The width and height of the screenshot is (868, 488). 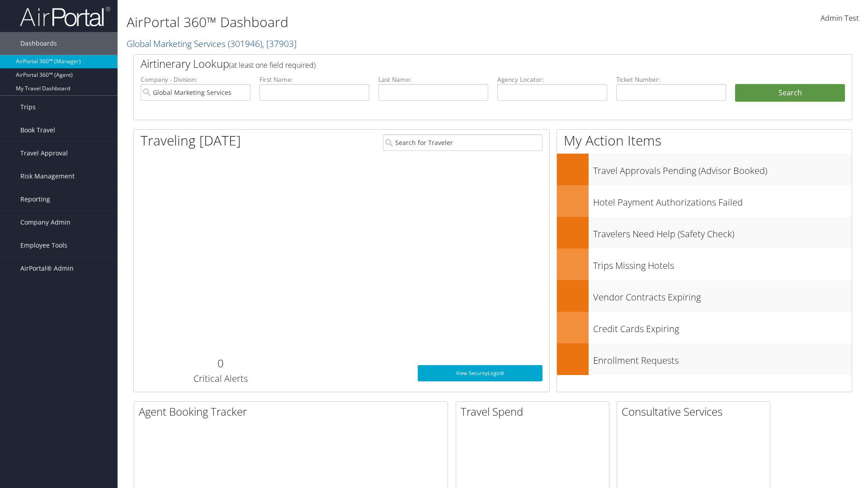 What do you see at coordinates (463, 142) in the screenshot?
I see `input: Search for Traveler` at bounding box center [463, 142].